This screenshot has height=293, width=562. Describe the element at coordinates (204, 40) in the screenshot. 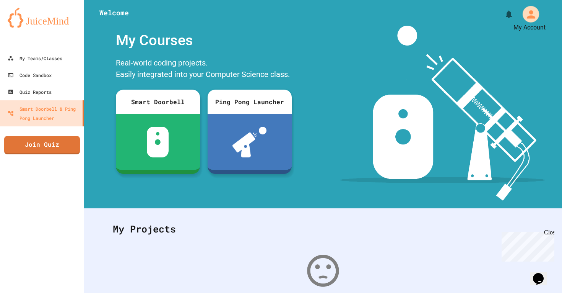

I see `div: My Courses` at that location.